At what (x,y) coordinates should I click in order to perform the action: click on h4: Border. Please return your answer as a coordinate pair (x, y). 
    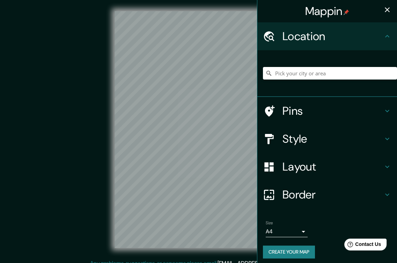
    Looking at the image, I should click on (333, 195).